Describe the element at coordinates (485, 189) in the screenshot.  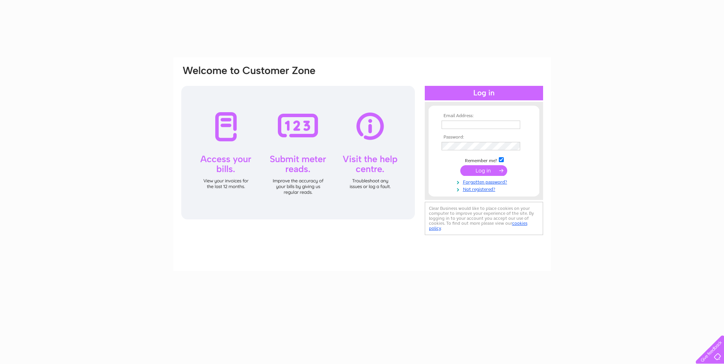
I see `a: Not registered?` at that location.